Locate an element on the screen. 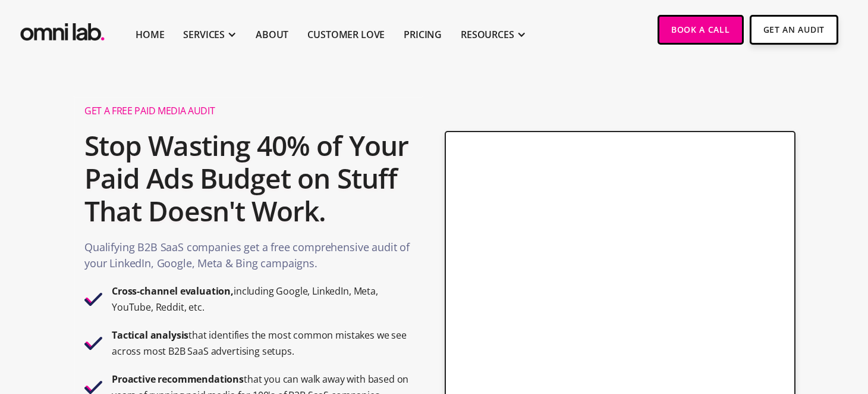  a: Customer Love is located at coordinates (346, 35).